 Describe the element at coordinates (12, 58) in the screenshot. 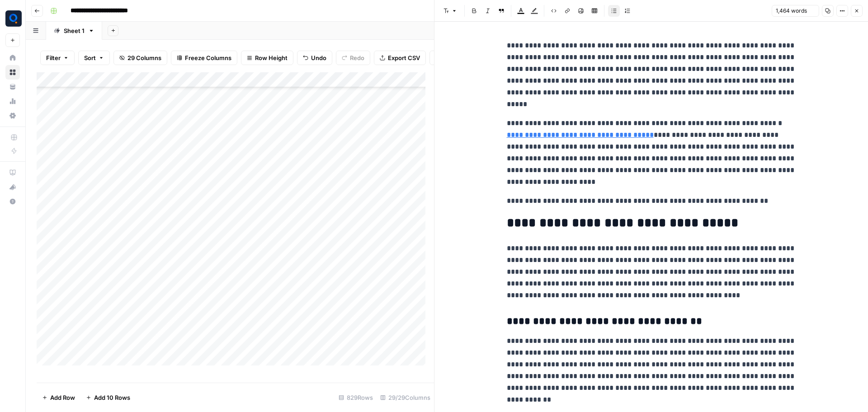

I see `a: Home` at that location.